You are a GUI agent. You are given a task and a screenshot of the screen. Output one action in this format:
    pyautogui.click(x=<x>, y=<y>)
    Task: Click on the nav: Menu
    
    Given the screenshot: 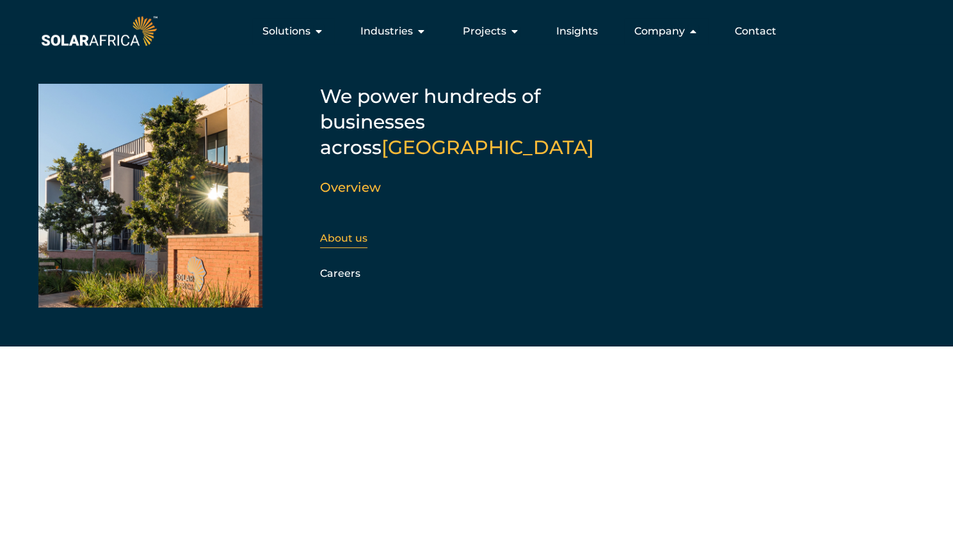 What is the action you would take?
    pyautogui.click(x=473, y=31)
    